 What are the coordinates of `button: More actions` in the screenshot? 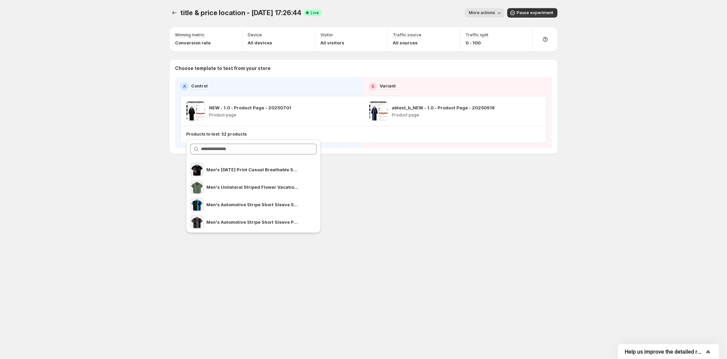 It's located at (485, 13).